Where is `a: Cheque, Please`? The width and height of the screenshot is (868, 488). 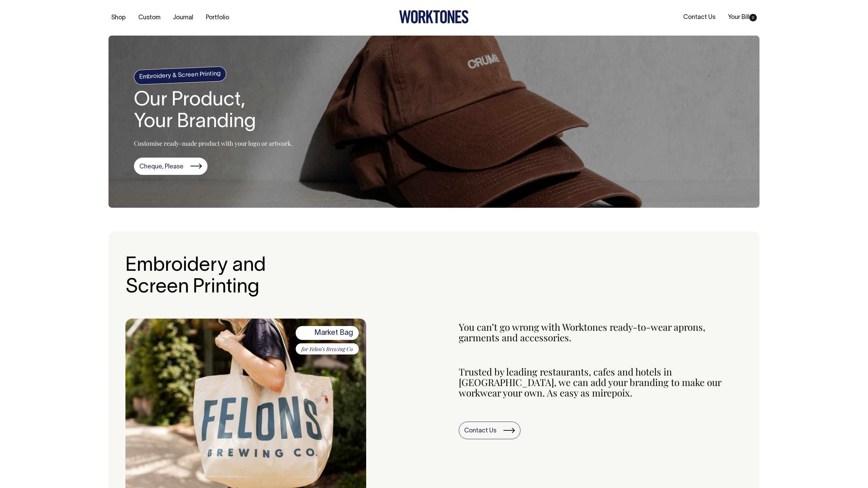
a: Cheque, Please is located at coordinates (171, 166).